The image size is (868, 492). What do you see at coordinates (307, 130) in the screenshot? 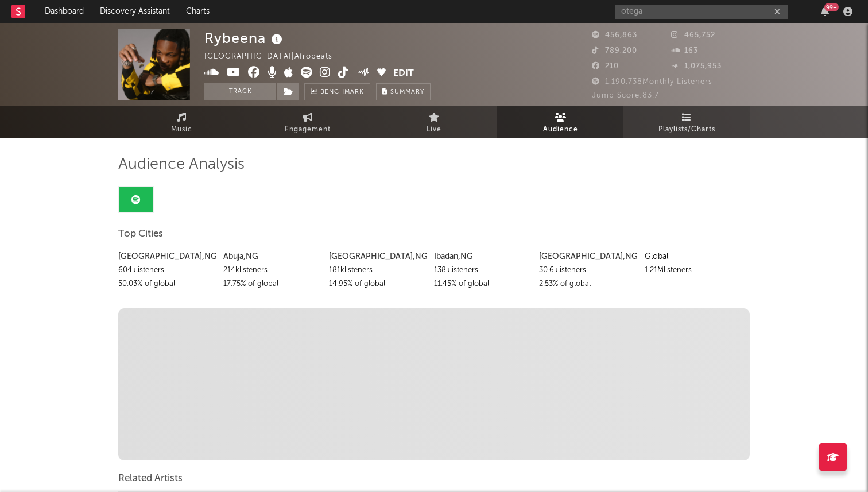
I see `span: Engagement` at bounding box center [307, 130].